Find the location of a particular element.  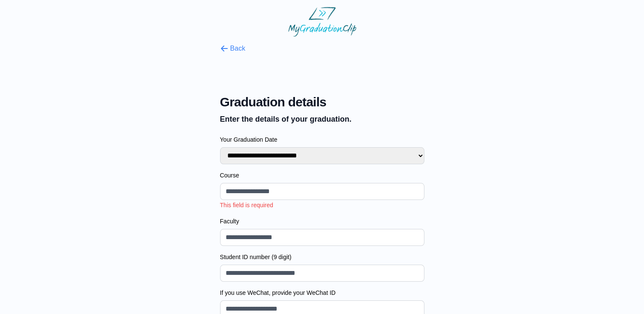

span: This field is required is located at coordinates (246, 205).